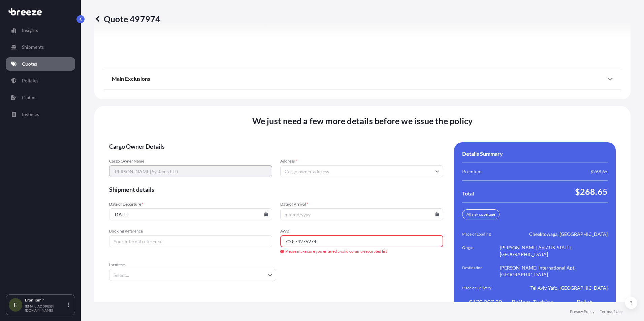 The image size is (644, 321). Describe the element at coordinates (485, 302) in the screenshot. I see `span: $179,097.29` at that location.